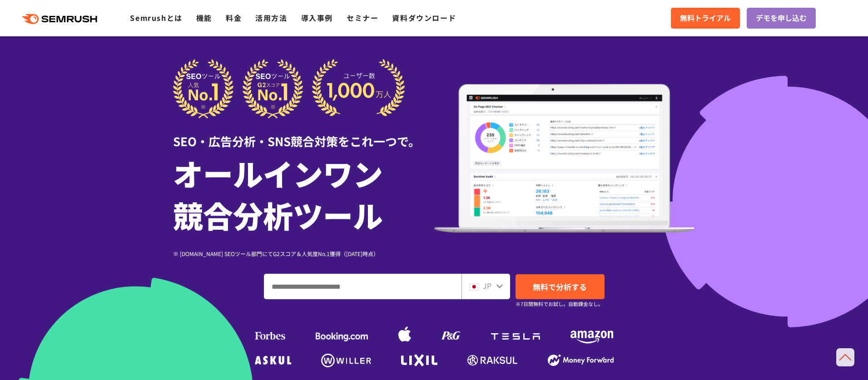 This screenshot has width=868, height=380. I want to click on span: 無料で分析する, so click(560, 286).